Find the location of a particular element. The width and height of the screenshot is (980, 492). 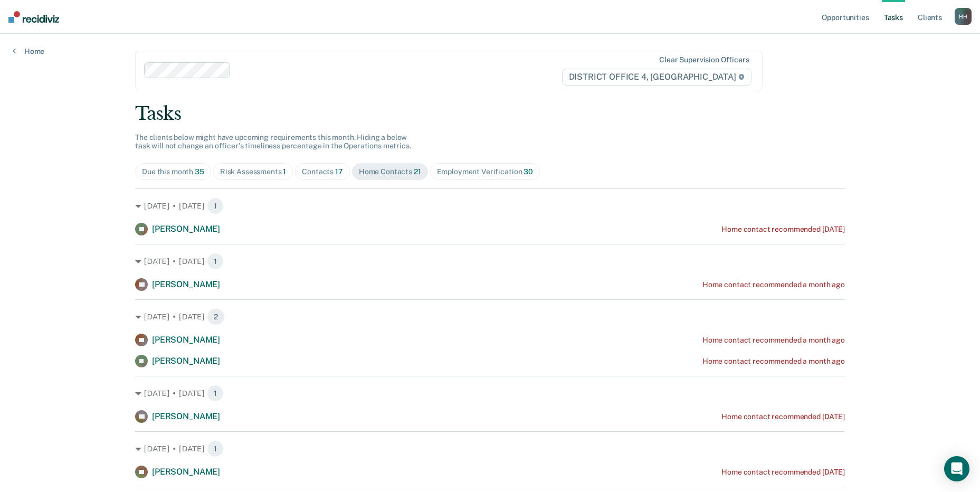

button: HH is located at coordinates (963, 16).